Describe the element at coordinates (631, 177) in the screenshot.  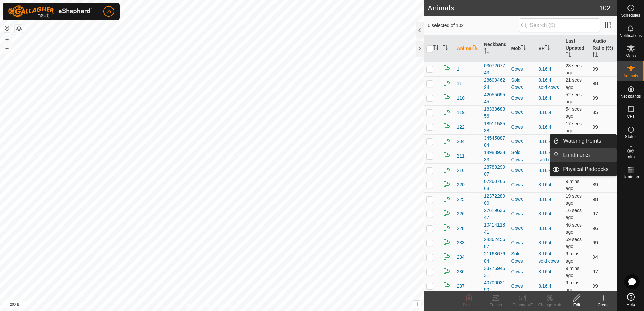
I see `span: Heatmap` at that location.